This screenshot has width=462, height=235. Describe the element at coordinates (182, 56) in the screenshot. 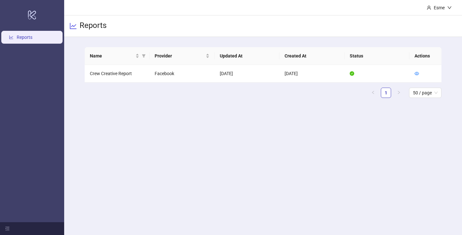

I see `th: Provider` at that location.